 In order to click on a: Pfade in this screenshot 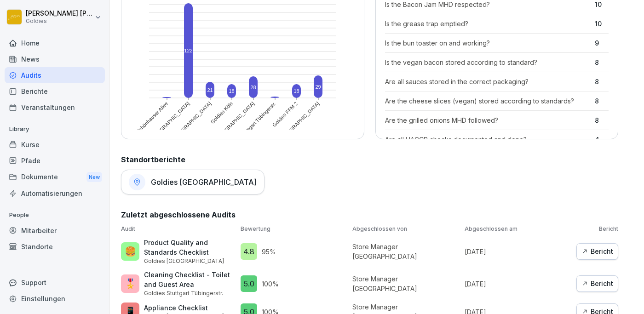, I will do `click(55, 160)`.